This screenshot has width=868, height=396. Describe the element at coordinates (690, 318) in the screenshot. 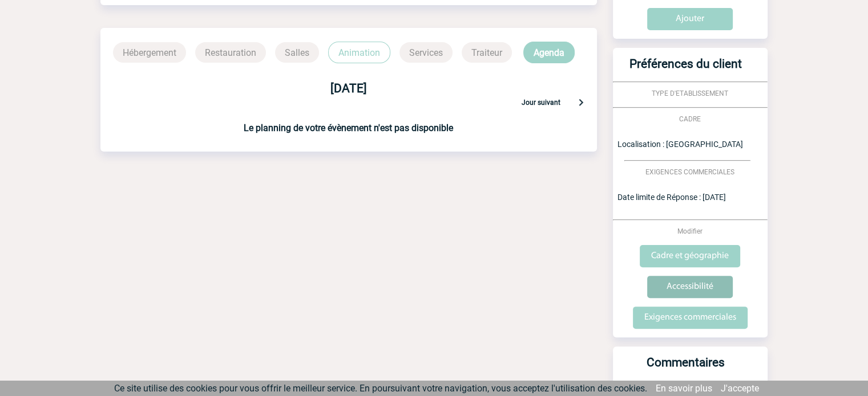

I see `input: Exigences commerciales` at that location.